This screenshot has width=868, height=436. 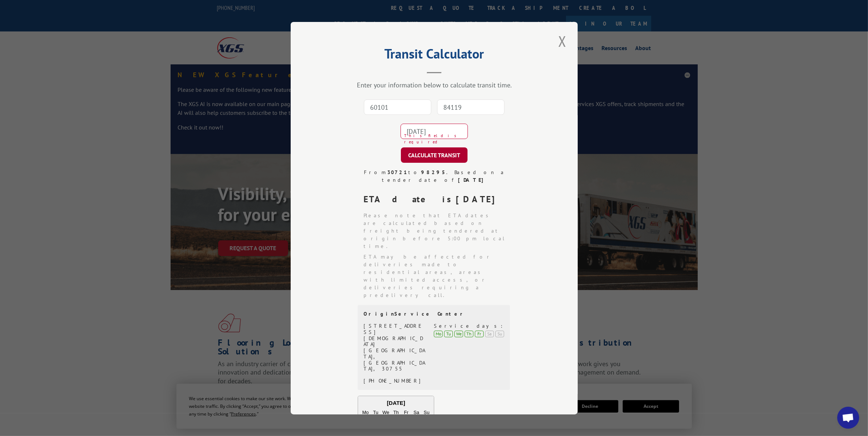 I want to click on div: Service days:, so click(x=469, y=326).